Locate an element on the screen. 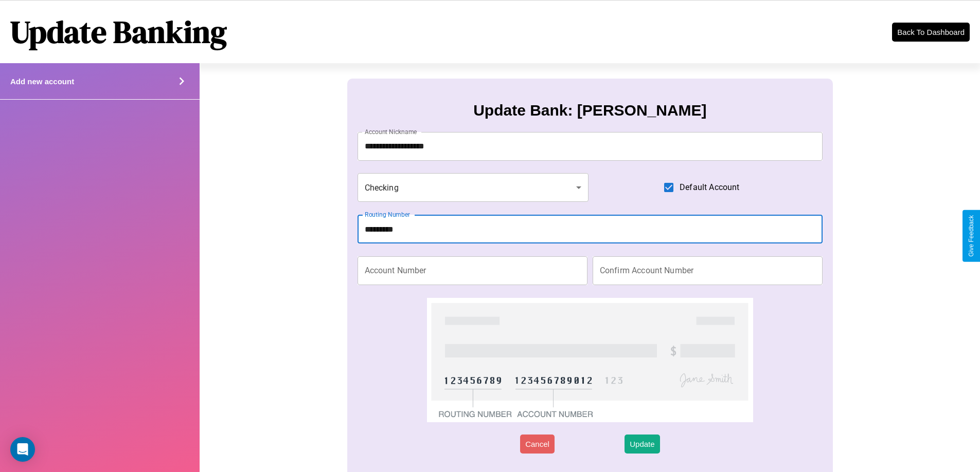 Image resolution: width=980 pixels, height=472 pixels. label: Routing Number is located at coordinates (387, 214).